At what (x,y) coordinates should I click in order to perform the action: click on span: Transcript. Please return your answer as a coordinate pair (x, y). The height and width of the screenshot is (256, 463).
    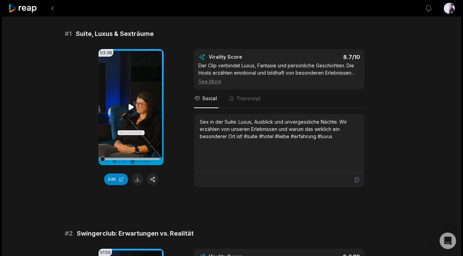
    Looking at the image, I should click on (249, 98).